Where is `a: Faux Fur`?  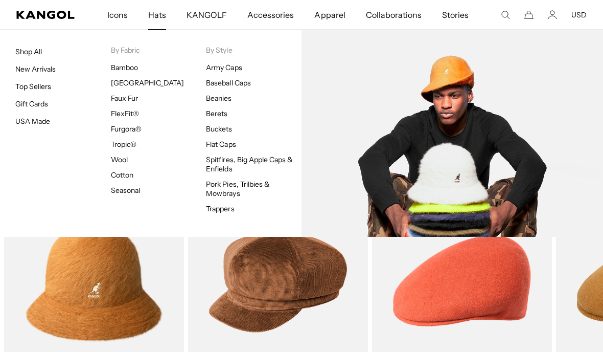
a: Faux Fur is located at coordinates (124, 98).